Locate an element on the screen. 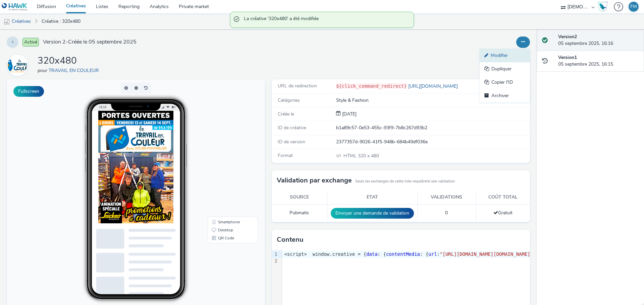 This screenshot has height=305, width=644. span: Activé is located at coordinates (30, 42).